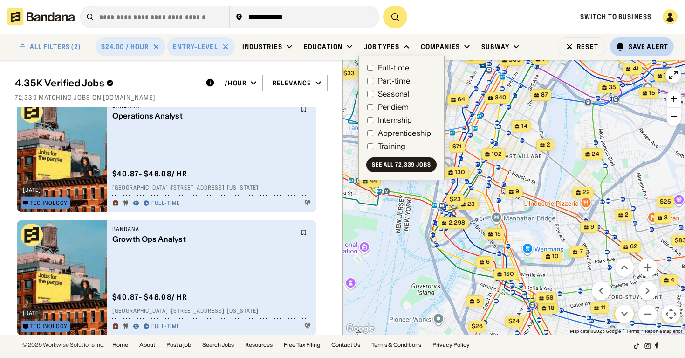  Describe the element at coordinates (514, 60) in the screenshot. I see `span: 509` at that location.